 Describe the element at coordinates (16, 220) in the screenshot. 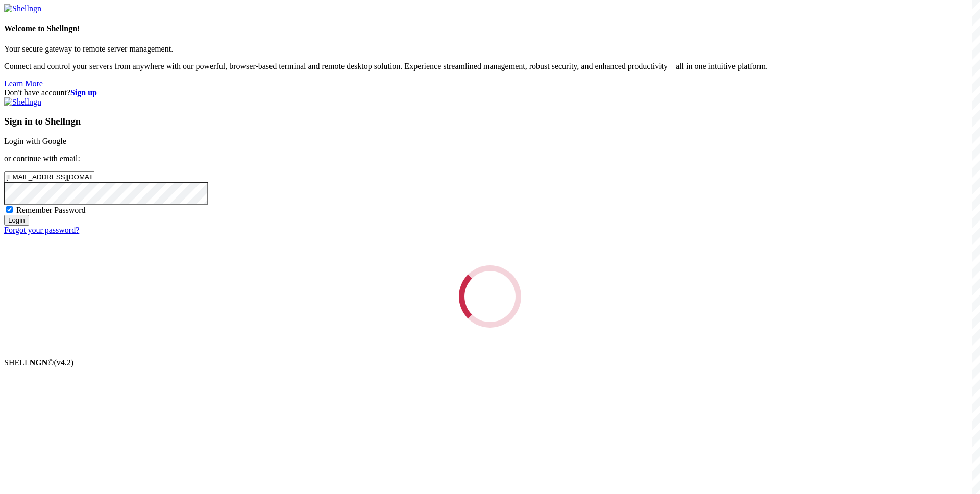

I see `input: Login` at that location.